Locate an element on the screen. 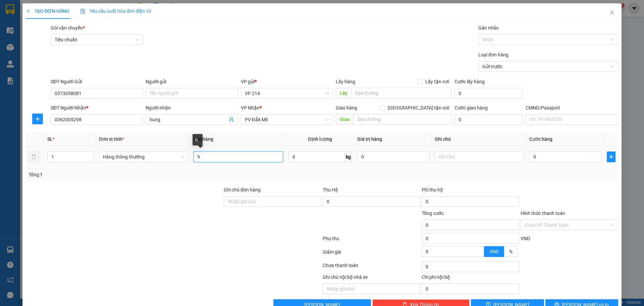 This screenshot has width=644, height=306. span: Thu Hộ is located at coordinates (330, 189).